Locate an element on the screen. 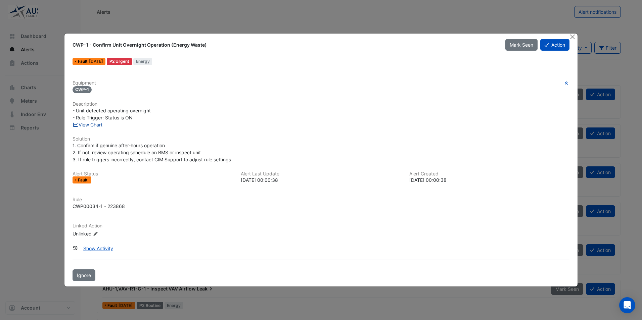  span: CWP-1 is located at coordinates (82, 90).